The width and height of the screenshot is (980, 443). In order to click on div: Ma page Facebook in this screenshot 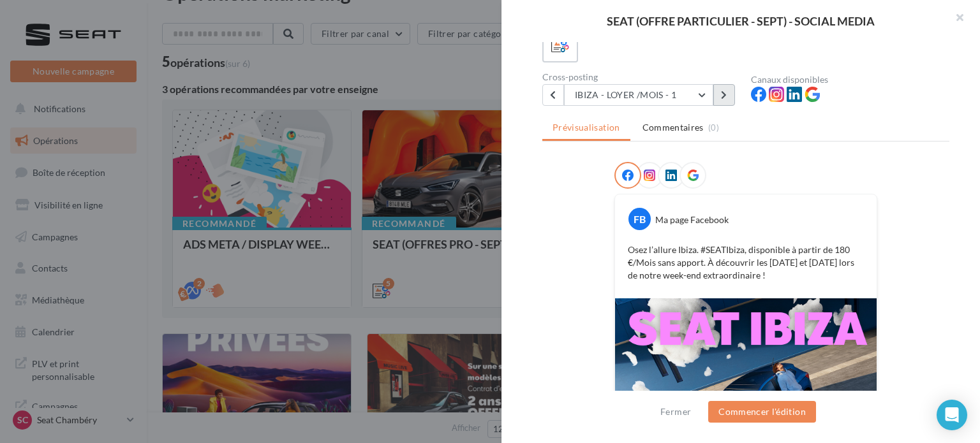, I will do `click(692, 220)`.